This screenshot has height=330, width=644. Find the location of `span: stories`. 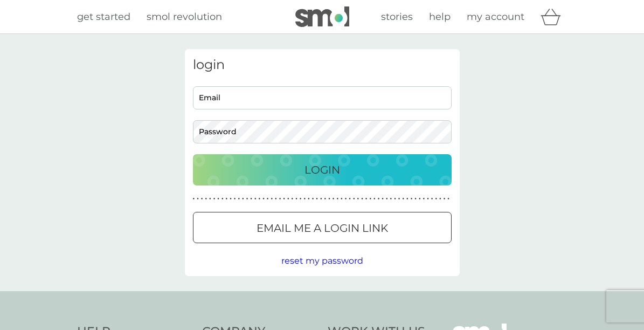

span: stories is located at coordinates (397, 17).